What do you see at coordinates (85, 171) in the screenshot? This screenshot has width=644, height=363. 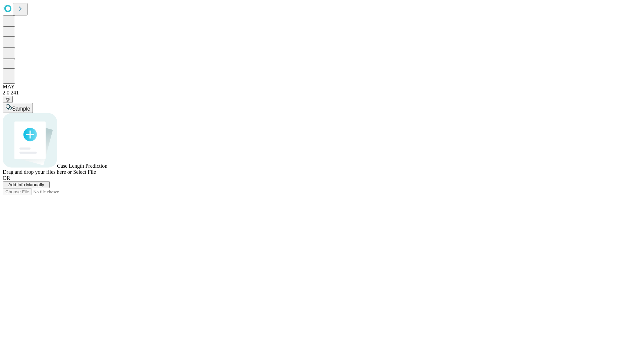 I see `span: Select File` at bounding box center [85, 171].